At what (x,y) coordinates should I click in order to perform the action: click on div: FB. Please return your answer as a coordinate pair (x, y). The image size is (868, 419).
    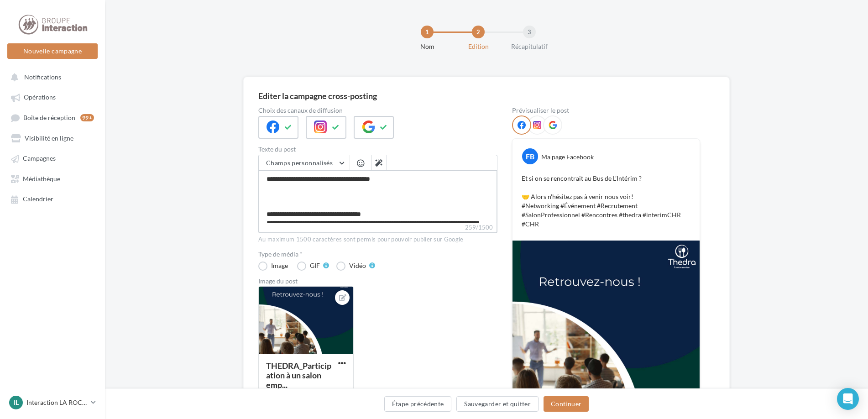
    Looking at the image, I should click on (530, 156).